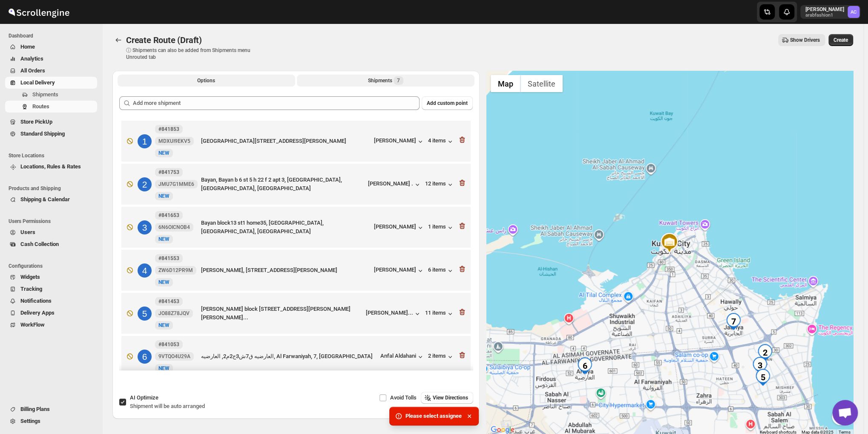 This screenshot has width=868, height=434. Describe the element at coordinates (51, 410) in the screenshot. I see `button: Billing Plans` at that location.